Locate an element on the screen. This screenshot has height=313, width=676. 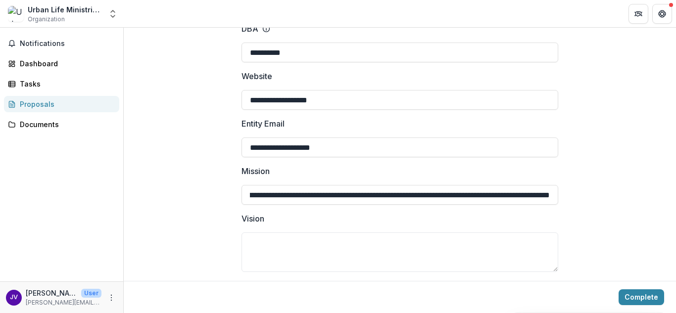
button: More is located at coordinates (111, 298).